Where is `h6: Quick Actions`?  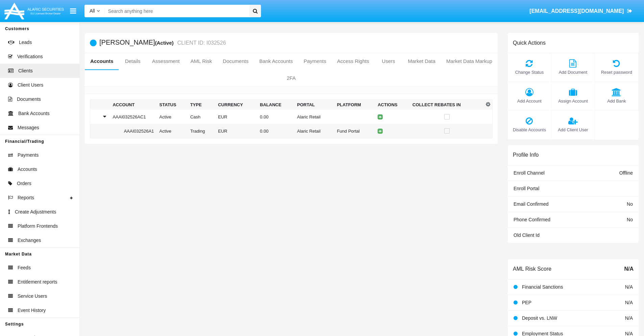
h6: Quick Actions is located at coordinates (529, 43).